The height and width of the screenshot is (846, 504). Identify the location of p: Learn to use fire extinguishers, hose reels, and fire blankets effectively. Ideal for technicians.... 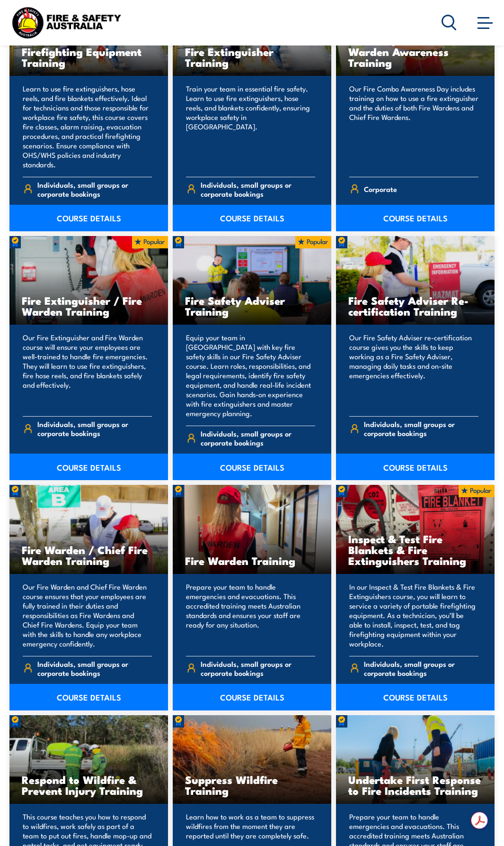
(87, 126).